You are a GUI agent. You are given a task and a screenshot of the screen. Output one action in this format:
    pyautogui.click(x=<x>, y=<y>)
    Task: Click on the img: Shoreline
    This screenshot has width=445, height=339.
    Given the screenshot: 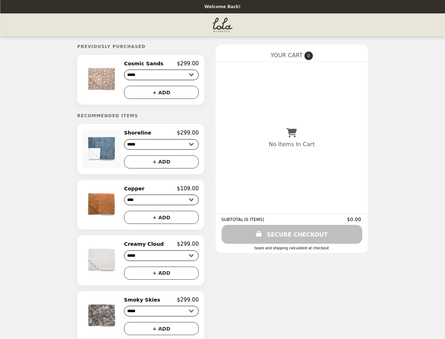 What is the action you would take?
    pyautogui.click(x=103, y=148)
    